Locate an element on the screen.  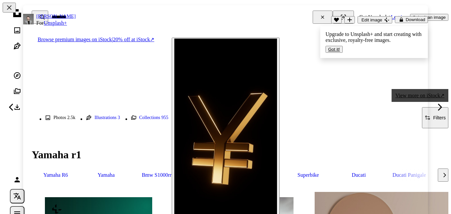
img: Go to Kamran Abdullayev's profile is located at coordinates (28, 19).